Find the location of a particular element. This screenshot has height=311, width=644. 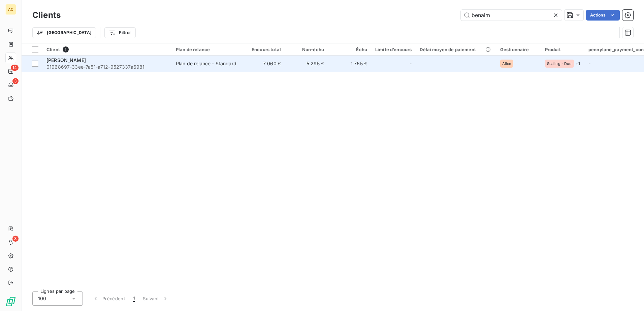

span: 100 is located at coordinates (42, 299).